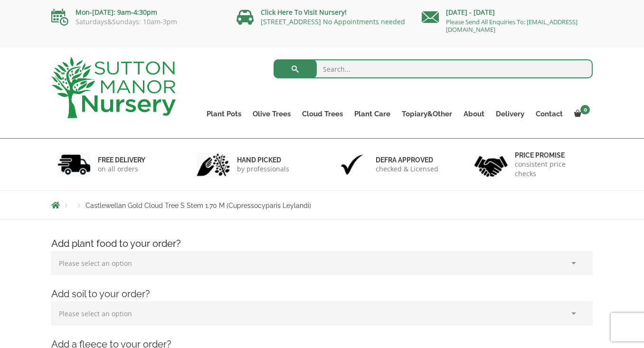 The height and width of the screenshot is (348, 644). I want to click on h6: FREE DELIVERY, so click(122, 160).